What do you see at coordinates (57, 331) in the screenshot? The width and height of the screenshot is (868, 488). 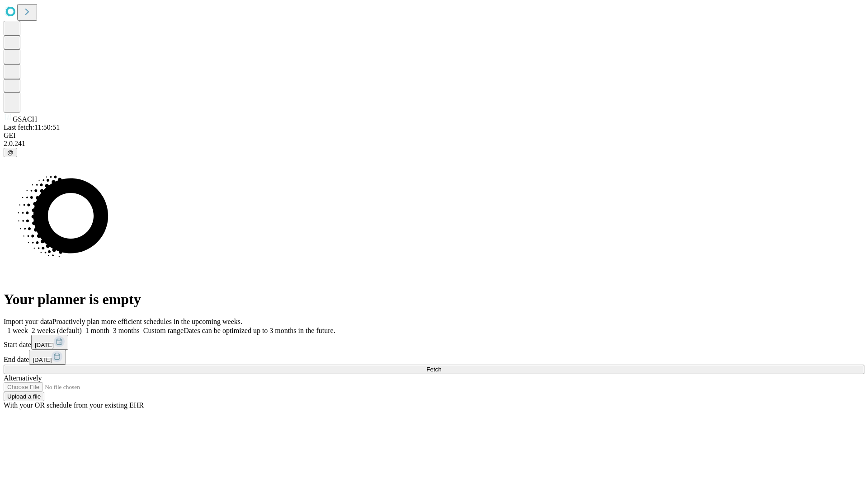 I see `span: 2 weeks (default)` at bounding box center [57, 331].